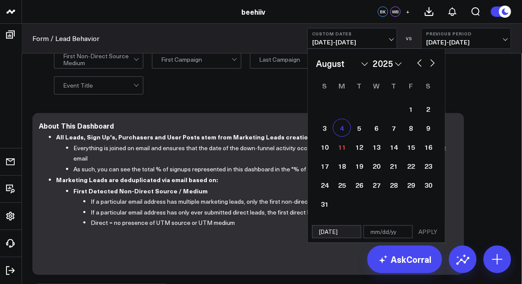 The image size is (522, 284). What do you see at coordinates (352, 34) in the screenshot?
I see `b: Custom Dates` at bounding box center [352, 34].